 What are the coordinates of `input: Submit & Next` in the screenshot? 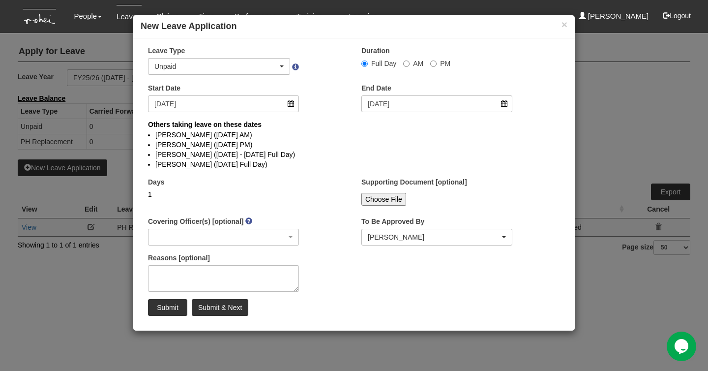 It's located at (220, 307).